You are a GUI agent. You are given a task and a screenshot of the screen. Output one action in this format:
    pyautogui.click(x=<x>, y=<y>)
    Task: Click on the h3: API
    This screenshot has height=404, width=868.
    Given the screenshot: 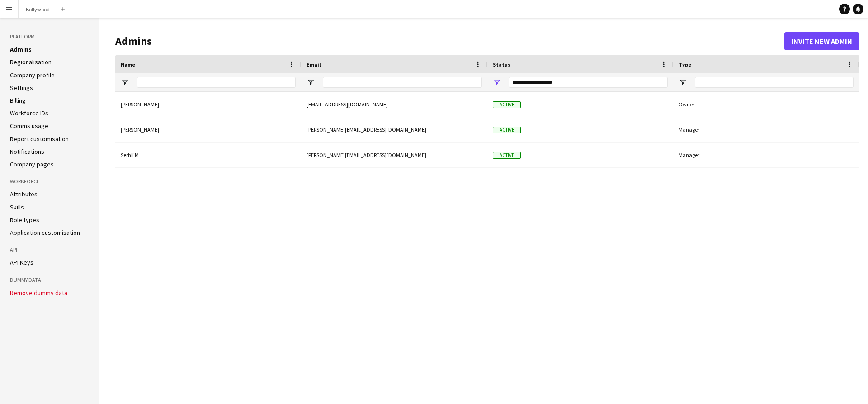 What is the action you would take?
    pyautogui.click(x=50, y=249)
    